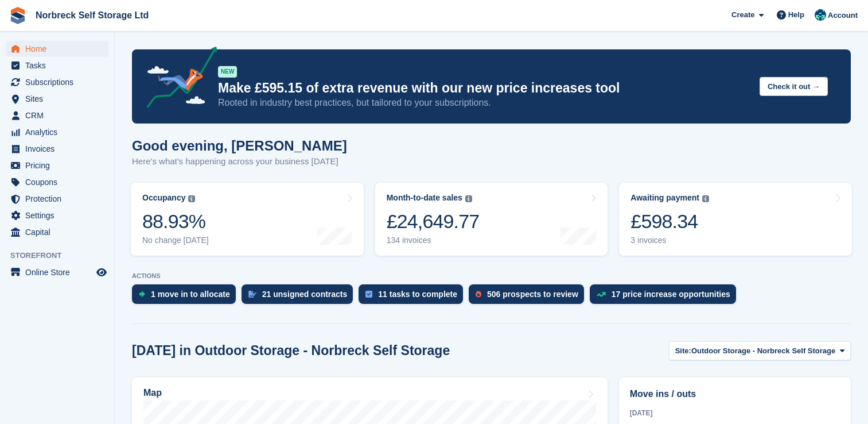  What do you see at coordinates (60, 65) in the screenshot?
I see `span: Tasks` at bounding box center [60, 65].